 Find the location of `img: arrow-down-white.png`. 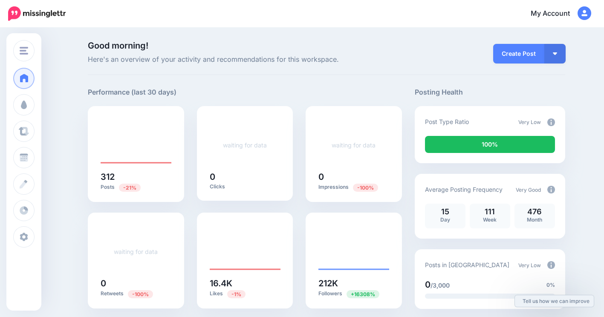

img: arrow-down-white.png is located at coordinates (555, 54).